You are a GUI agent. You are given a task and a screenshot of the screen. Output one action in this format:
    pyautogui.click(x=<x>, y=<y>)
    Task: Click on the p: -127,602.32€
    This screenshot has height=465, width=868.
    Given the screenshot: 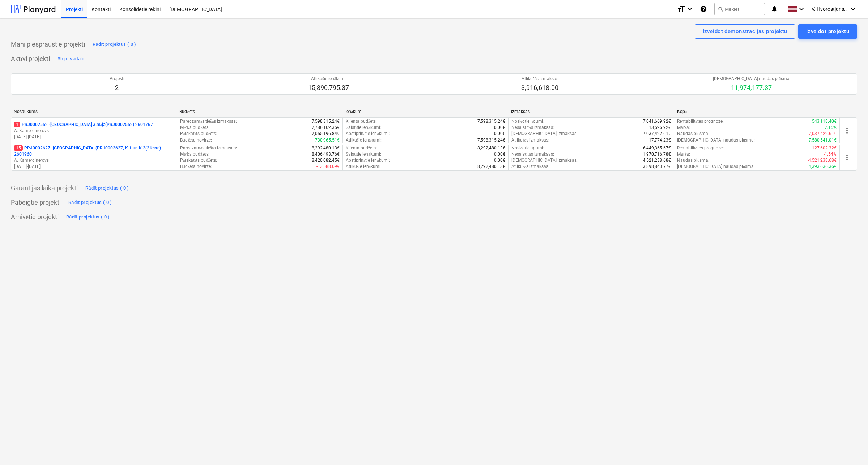 What is the action you would take?
    pyautogui.click(x=823, y=148)
    